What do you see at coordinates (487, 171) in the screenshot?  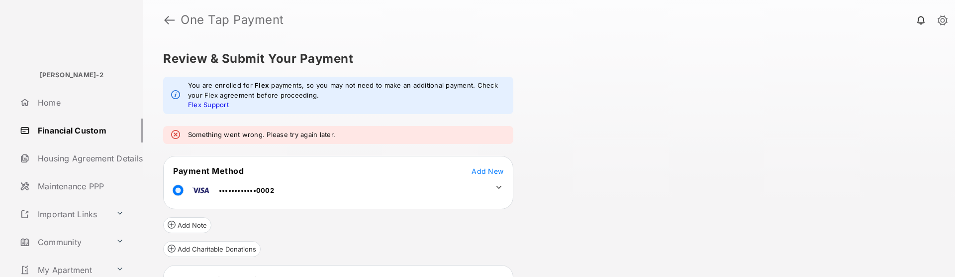 I see `button: Add New` at bounding box center [487, 171].